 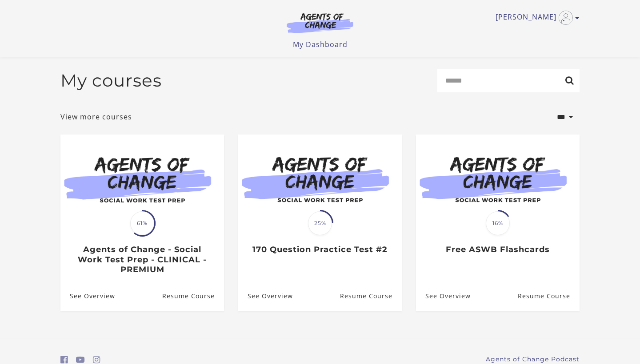 What do you see at coordinates (96, 117) in the screenshot?
I see `a: View more courses` at bounding box center [96, 117].